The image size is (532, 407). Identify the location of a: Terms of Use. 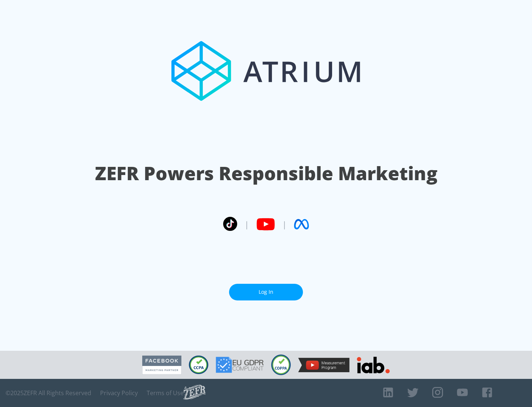
(165, 392).